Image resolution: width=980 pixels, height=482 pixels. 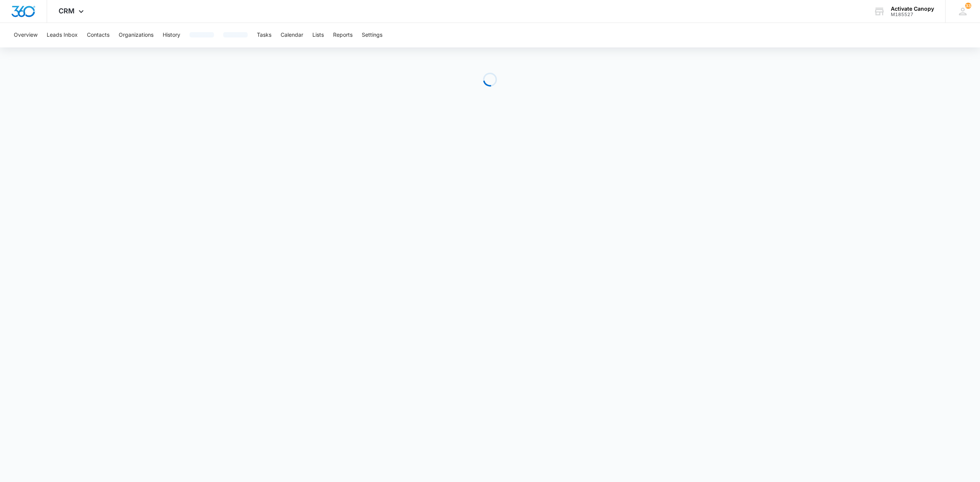 I want to click on button: Tasks, so click(x=264, y=35).